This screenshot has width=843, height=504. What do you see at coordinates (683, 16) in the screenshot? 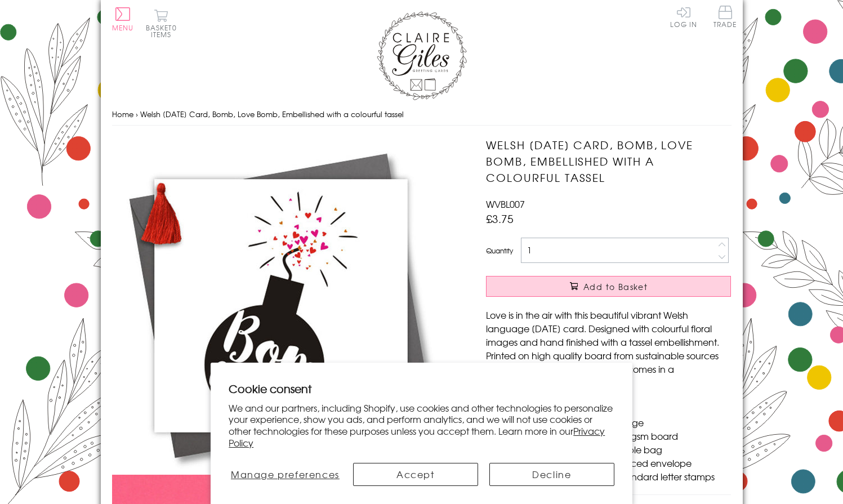
I see `a: Log In` at bounding box center [683, 16].